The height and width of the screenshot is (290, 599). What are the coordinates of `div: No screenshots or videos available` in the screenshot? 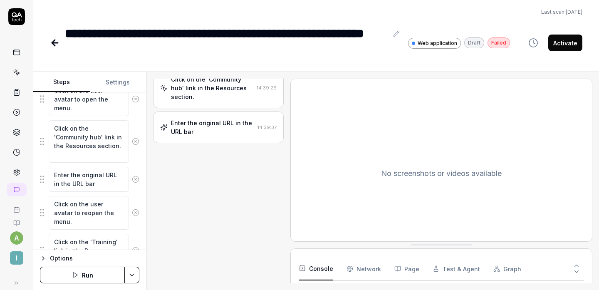 It's located at (441, 173).